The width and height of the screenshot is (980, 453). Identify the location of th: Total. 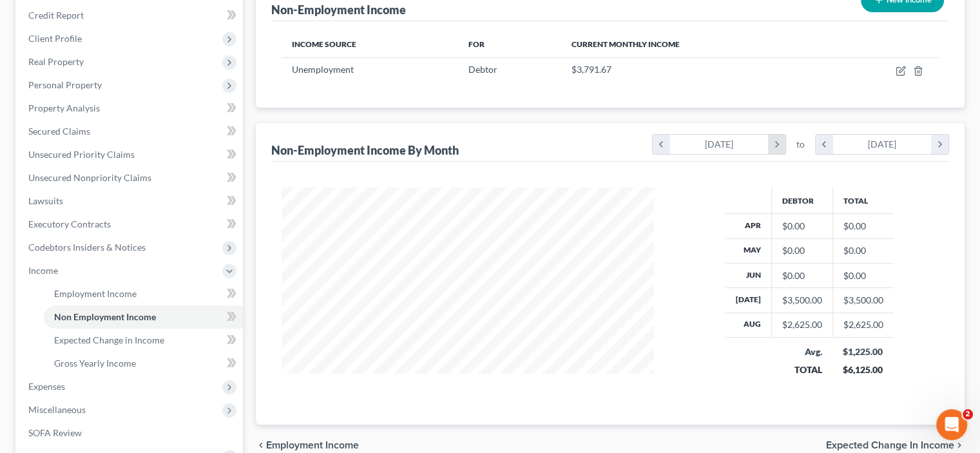
(862, 200).